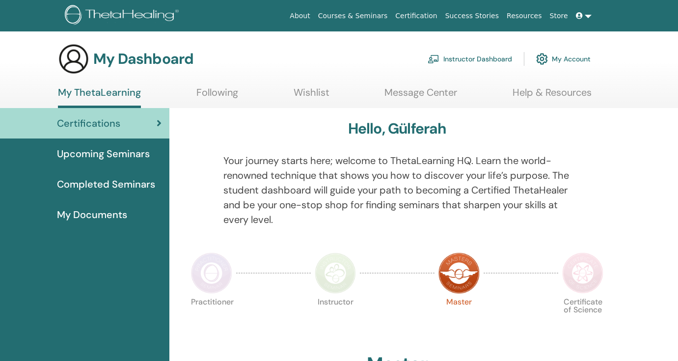  I want to click on img: cog.svg, so click(542, 59).